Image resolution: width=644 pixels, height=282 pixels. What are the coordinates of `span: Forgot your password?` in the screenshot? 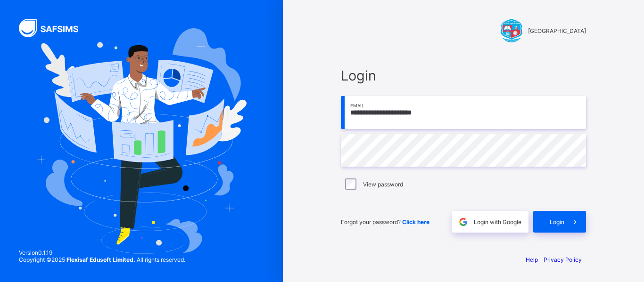 It's located at (385, 222).